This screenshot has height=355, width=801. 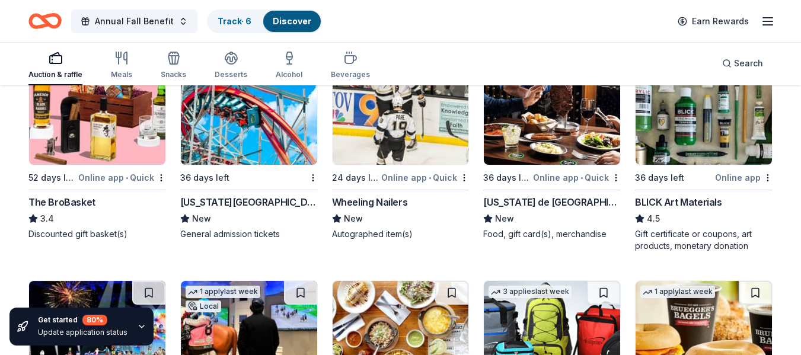 I want to click on div: 3 applies last week, so click(x=530, y=292).